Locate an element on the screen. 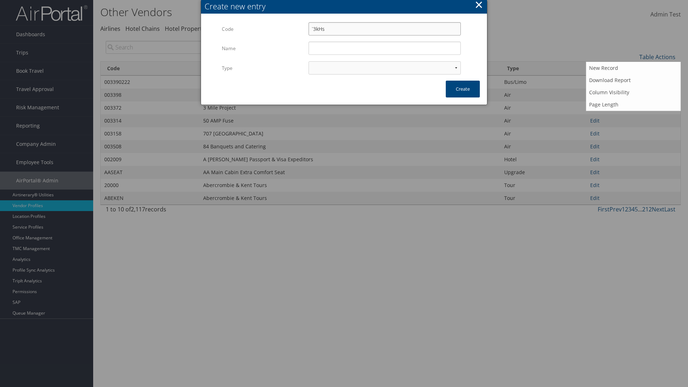 This screenshot has height=387, width=688. div: Create new entry is located at coordinates (346, 6).